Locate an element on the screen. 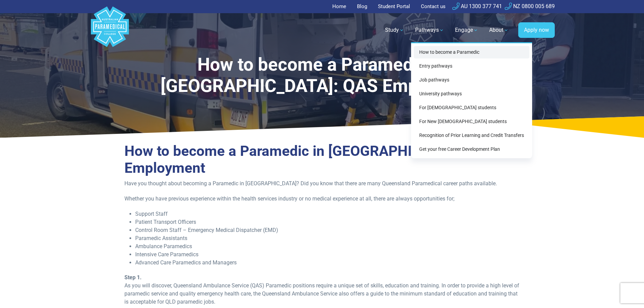 Image resolution: width=644 pixels, height=308 pixels. strong: Step 1. is located at coordinates (133, 277).